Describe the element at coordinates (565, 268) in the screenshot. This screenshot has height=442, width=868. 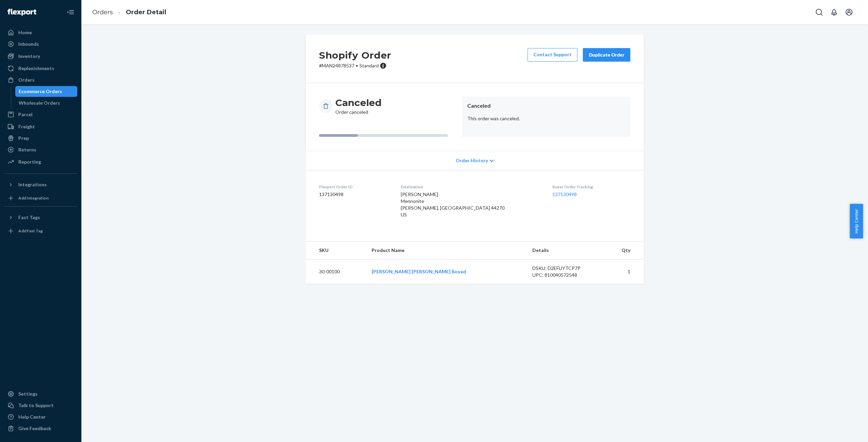
I see `div: DSKU: D2EFUYTCP7P` at that location.